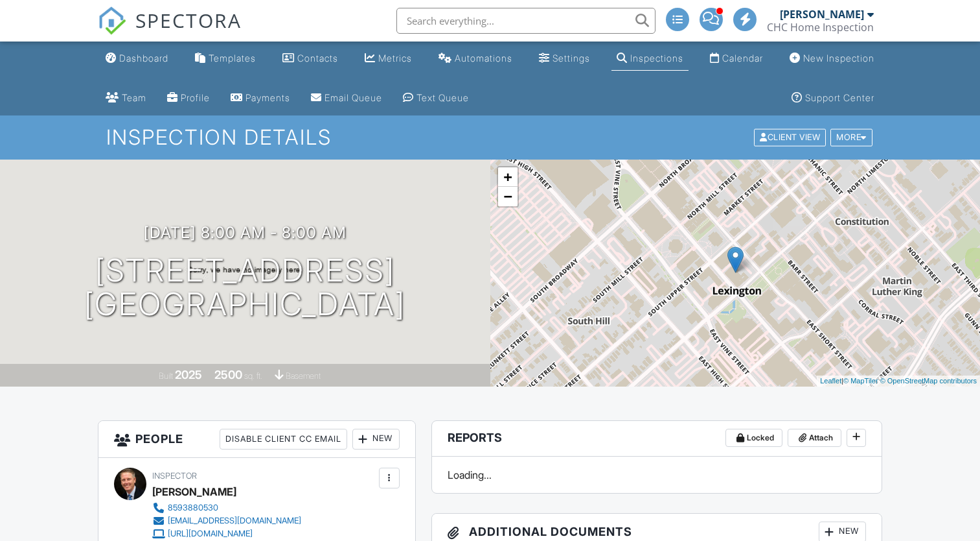  Describe the element at coordinates (193, 508) in the screenshot. I see `div: 8593880530` at that location.